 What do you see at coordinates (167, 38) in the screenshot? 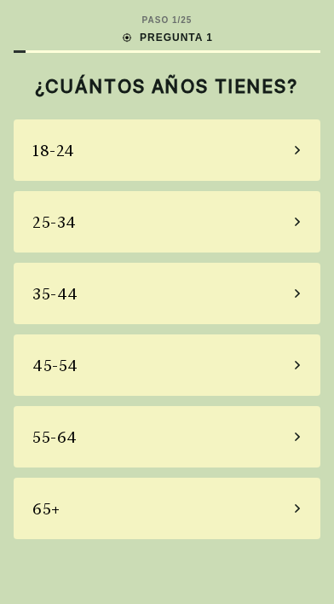
I see `div: PREGUNTA 1` at bounding box center [167, 38].